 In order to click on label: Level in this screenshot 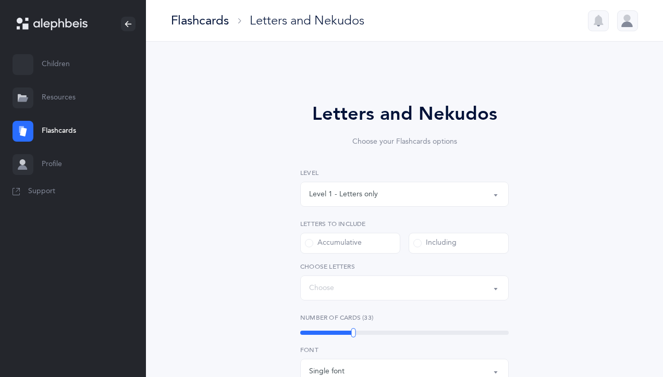, I will do `click(405, 173)`.